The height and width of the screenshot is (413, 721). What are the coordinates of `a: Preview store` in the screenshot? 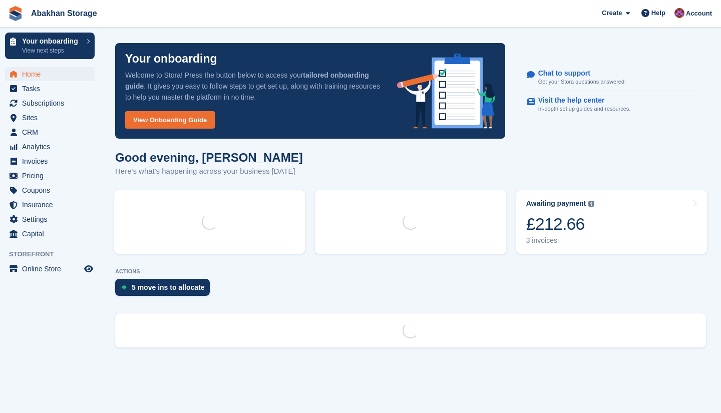 It's located at (89, 269).